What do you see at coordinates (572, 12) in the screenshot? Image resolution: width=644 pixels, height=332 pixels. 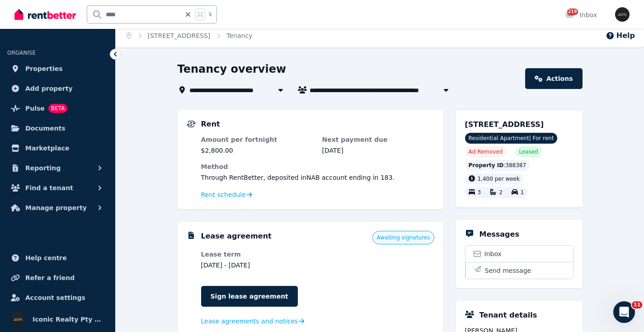 I see `span: 219` at bounding box center [572, 12].